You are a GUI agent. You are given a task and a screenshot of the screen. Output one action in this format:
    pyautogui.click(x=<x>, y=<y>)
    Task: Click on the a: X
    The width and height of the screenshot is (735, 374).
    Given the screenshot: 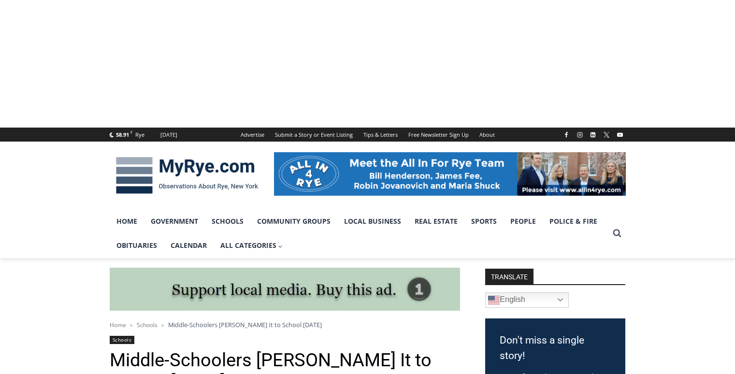 What is the action you would take?
    pyautogui.click(x=606, y=135)
    